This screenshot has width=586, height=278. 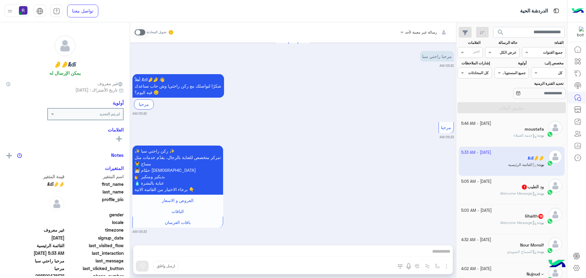 What do you see at coordinates (95, 253) in the screenshot?
I see `span: last_interaction` at bounding box center [95, 253].